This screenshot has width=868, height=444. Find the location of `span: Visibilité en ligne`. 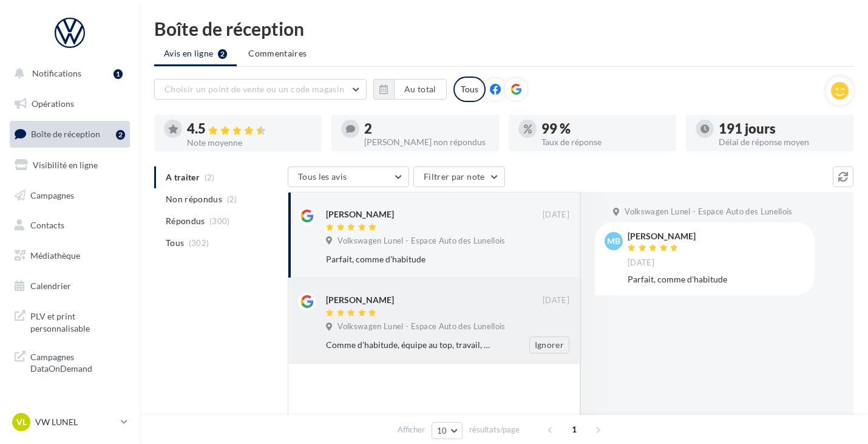

span: Visibilité en ligne is located at coordinates (65, 164).